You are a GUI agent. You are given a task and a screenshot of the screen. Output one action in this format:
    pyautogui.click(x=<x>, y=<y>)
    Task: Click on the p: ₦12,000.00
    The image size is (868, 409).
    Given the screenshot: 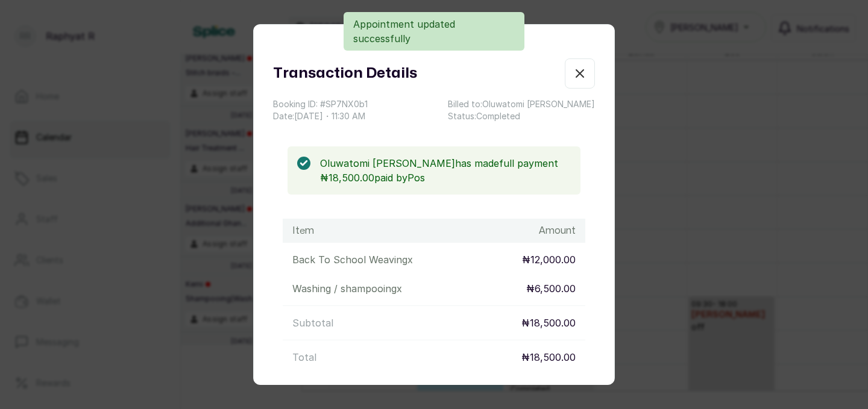 What is the action you would take?
    pyautogui.click(x=549, y=259)
    